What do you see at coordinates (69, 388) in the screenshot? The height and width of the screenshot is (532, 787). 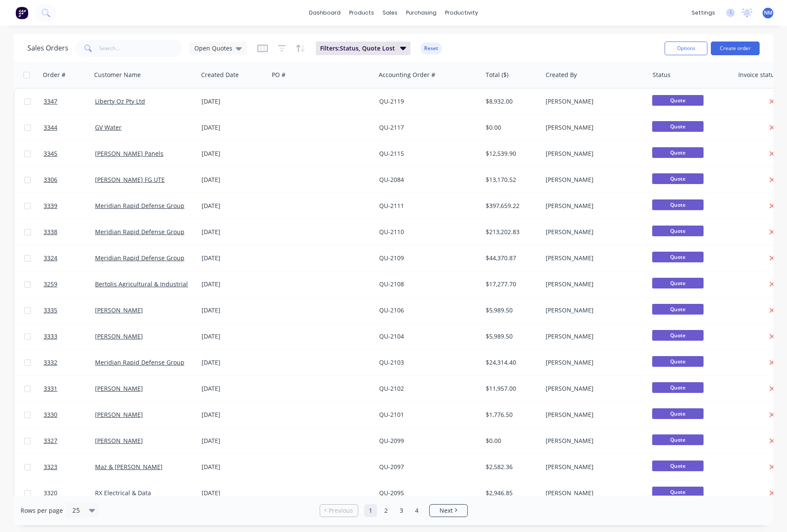 I see `a: 3331` at bounding box center [69, 388].